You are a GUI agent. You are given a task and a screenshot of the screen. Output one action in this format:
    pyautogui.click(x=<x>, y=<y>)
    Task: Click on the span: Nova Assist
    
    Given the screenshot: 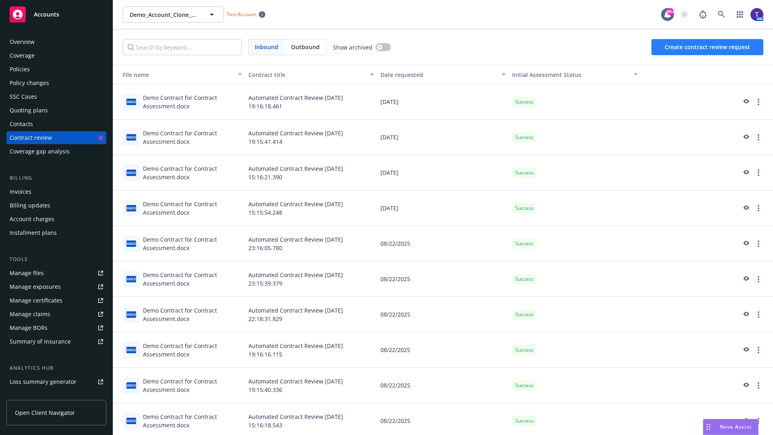 What is the action you would take?
    pyautogui.click(x=735, y=426)
    